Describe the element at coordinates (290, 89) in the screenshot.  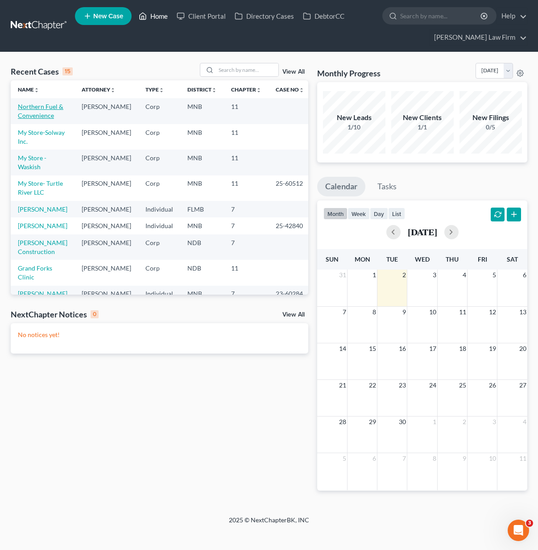
I see `a: Case Nounfold_more` at that location.